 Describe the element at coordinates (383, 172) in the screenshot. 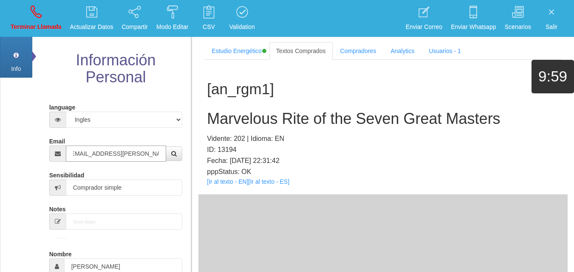

I see `p: pppStatus: OK` at that location.